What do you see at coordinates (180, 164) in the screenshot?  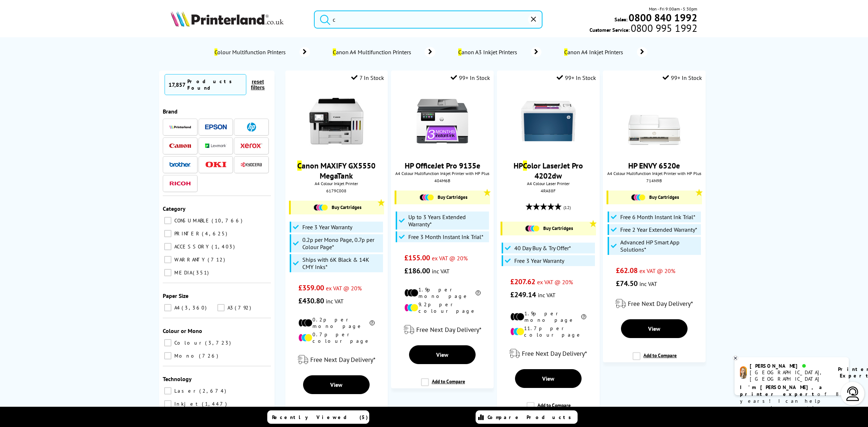 I see `img: Brother` at bounding box center [180, 164].